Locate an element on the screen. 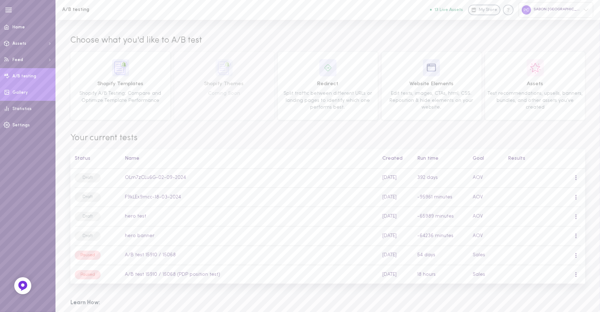  td: 392 days is located at coordinates (440, 178).